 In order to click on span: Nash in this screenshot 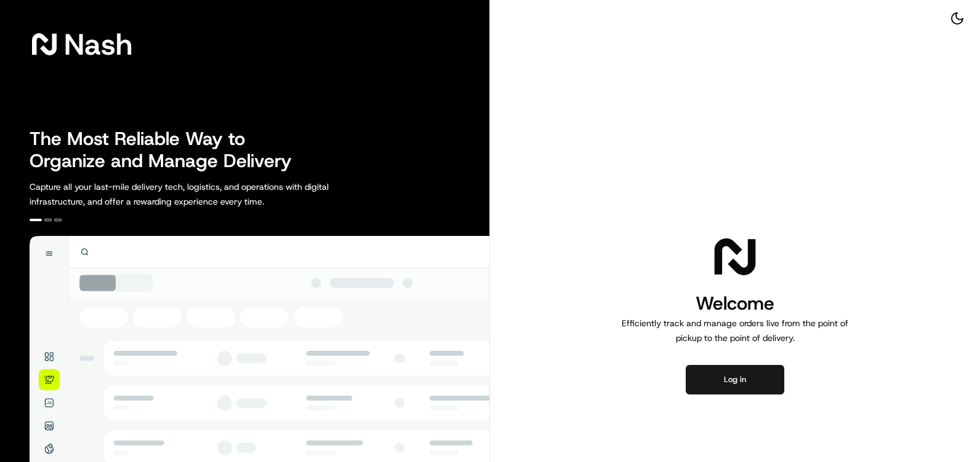, I will do `click(98, 45)`.